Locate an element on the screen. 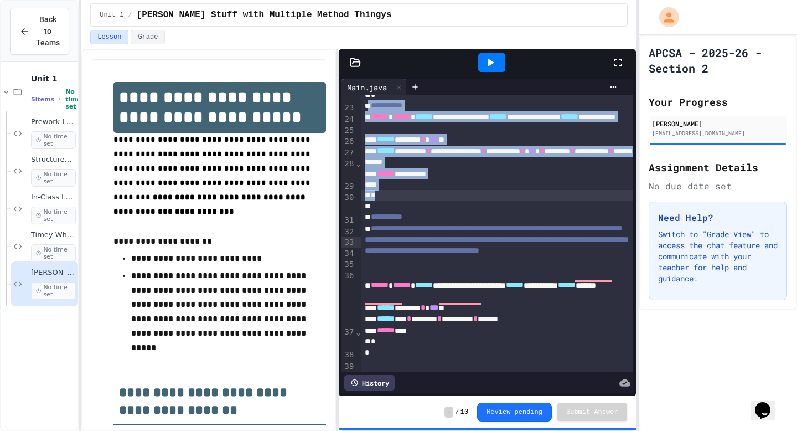 Image resolution: width=797 pixels, height=431 pixels. span: Submit Answer is located at coordinates (592, 412).